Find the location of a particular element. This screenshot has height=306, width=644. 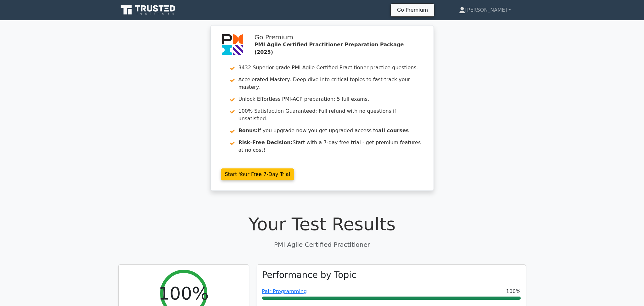

h2: 100% is located at coordinates (183, 293).